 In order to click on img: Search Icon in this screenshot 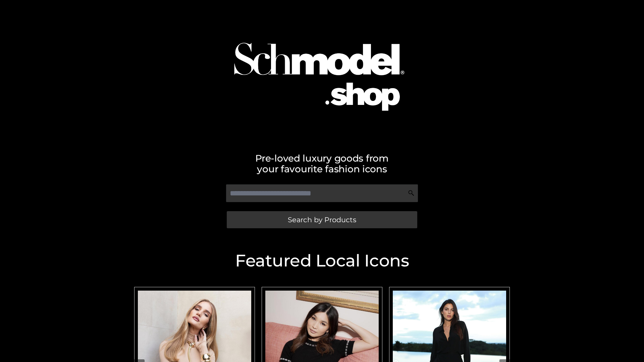, I will do `click(411, 193)`.